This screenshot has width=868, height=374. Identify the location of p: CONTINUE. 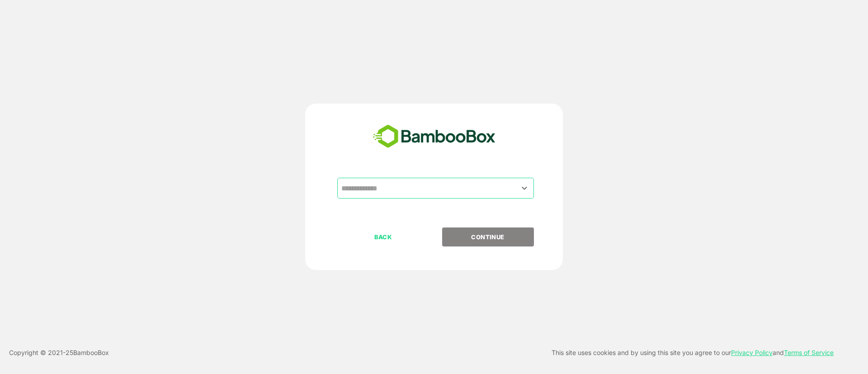
(488, 237).